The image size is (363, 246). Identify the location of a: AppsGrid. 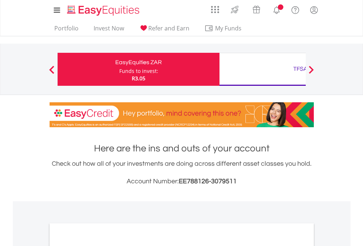
(215, 8).